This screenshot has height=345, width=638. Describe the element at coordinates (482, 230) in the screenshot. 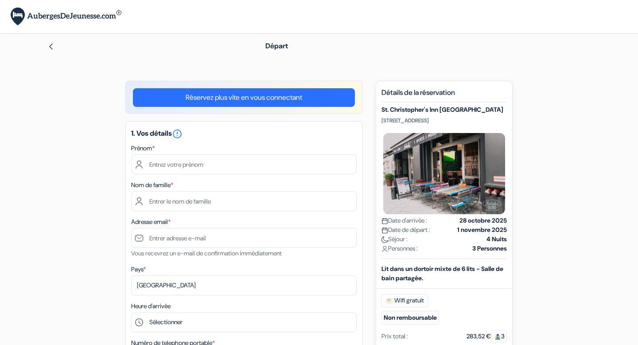

I see `strong: 1 novembre 2025` at that location.